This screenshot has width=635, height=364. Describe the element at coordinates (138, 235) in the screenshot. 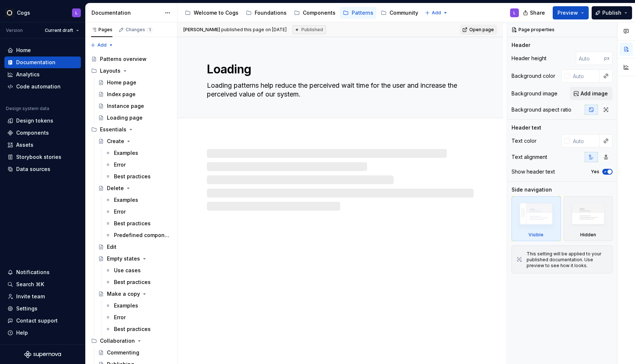

I see `a: Predefined components` at that location.